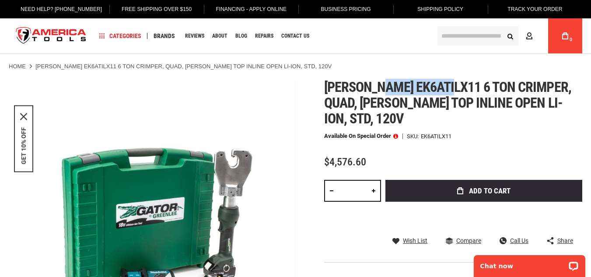 Image resolution: width=591 pixels, height=277 pixels. Describe the element at coordinates (440, 9) in the screenshot. I see `span: Shipping Policy` at that location.